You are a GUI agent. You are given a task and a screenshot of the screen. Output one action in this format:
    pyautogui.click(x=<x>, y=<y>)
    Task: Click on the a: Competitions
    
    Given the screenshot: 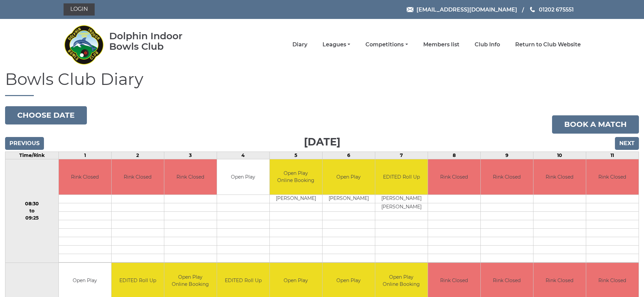 What is the action you would take?
    pyautogui.click(x=387, y=45)
    